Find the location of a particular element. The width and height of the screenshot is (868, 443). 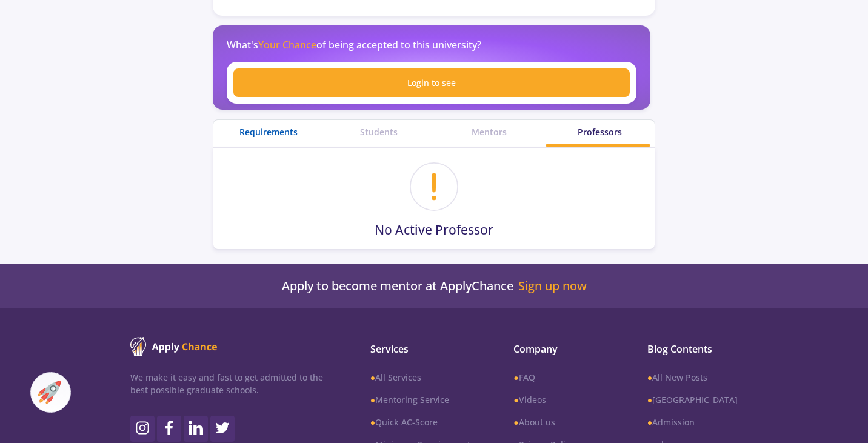

a: Students is located at coordinates (379, 132).